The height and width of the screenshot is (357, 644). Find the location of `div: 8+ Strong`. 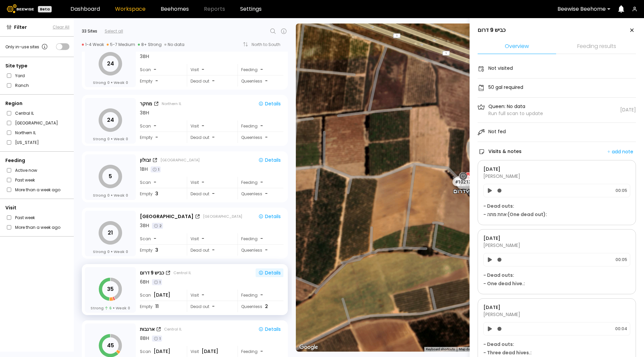

div: 8+ Strong is located at coordinates (150, 44).